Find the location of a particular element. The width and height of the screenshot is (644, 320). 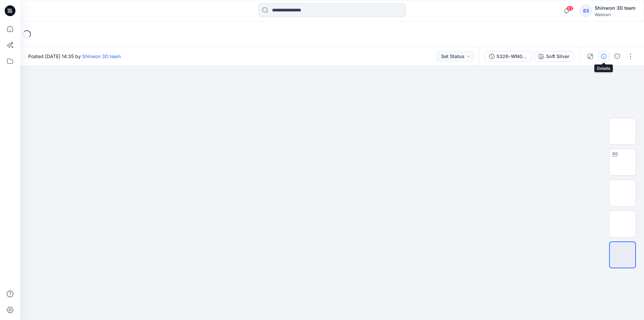

div: S326-WN03_WN Square Neck Top is located at coordinates (512, 56).